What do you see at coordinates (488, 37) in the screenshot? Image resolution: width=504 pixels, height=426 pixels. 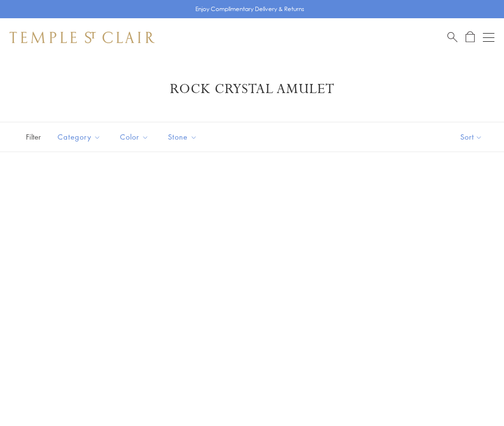 I see `button: Open navigation` at bounding box center [488, 37].